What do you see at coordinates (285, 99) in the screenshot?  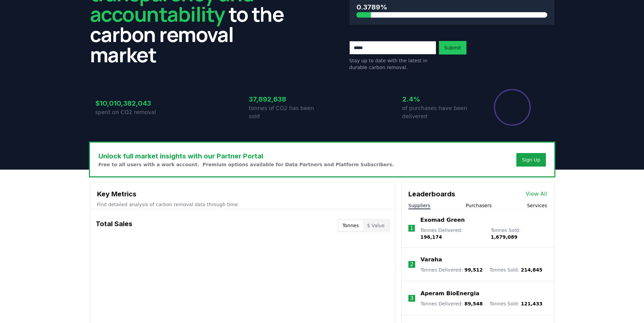 I see `h3: 37,892,638` at bounding box center [285, 99].